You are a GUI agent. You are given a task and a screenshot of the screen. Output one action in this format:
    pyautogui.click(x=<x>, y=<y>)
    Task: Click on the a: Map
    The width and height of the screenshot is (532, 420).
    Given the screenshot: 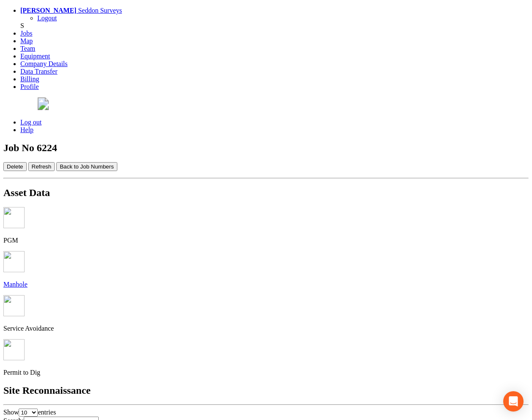 What is the action you would take?
    pyautogui.click(x=26, y=41)
    